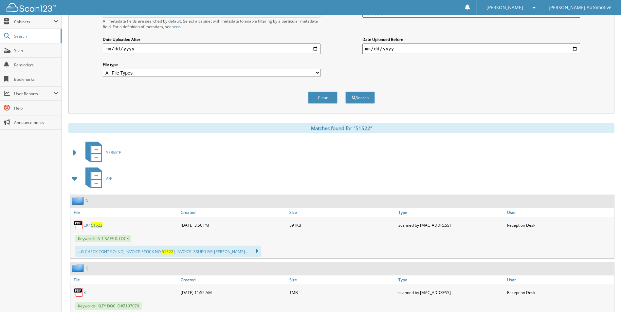 The width and height of the screenshot is (621, 312). Describe the element at coordinates (103, 239) in the screenshot. I see `span: Keywords: A-1 SAFE & LOCK` at that location.